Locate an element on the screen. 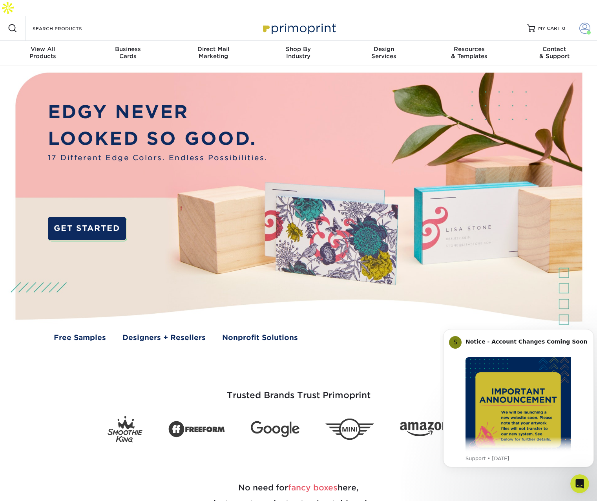 The image size is (597, 501). a: GET STARTED is located at coordinates (87, 229).